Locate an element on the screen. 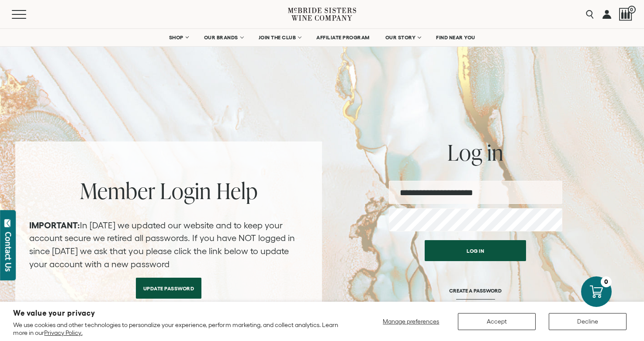 The height and width of the screenshot is (341, 644). div: 0 is located at coordinates (606, 282).